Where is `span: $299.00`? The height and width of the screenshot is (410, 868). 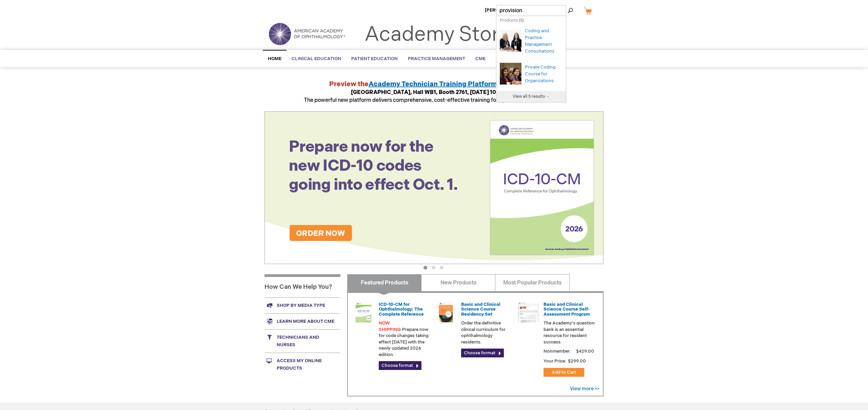
span: $299.00 is located at coordinates (577, 361).